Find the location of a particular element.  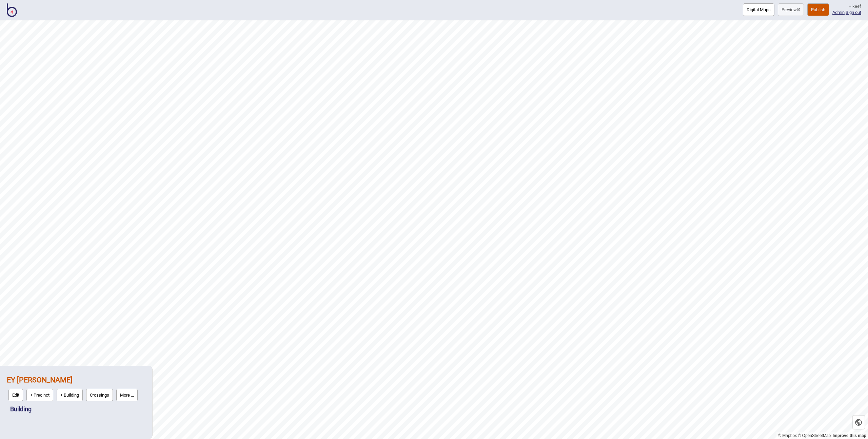

img: BindiMaps CMS is located at coordinates (12, 10).